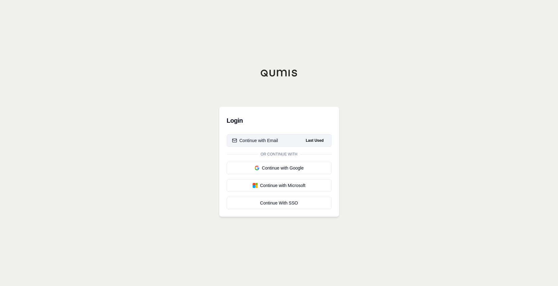  Describe the element at coordinates (279, 73) in the screenshot. I see `img: Qumis` at that location.